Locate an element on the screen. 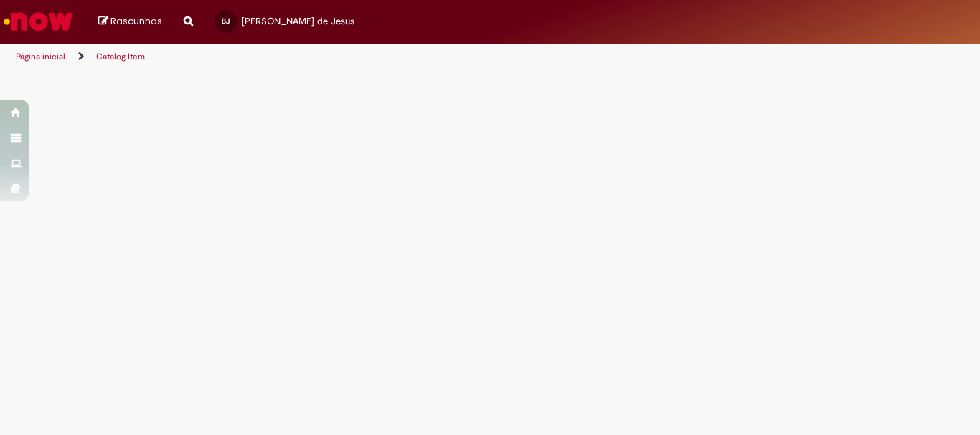 The width and height of the screenshot is (980, 435). span: Rascunhos is located at coordinates (136, 21).